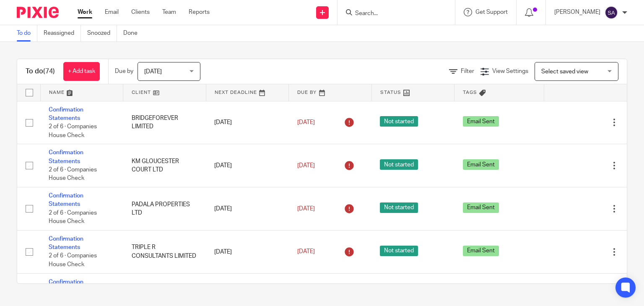  Describe the element at coordinates (564, 71) in the screenshot. I see `span: Select saved view` at that location.